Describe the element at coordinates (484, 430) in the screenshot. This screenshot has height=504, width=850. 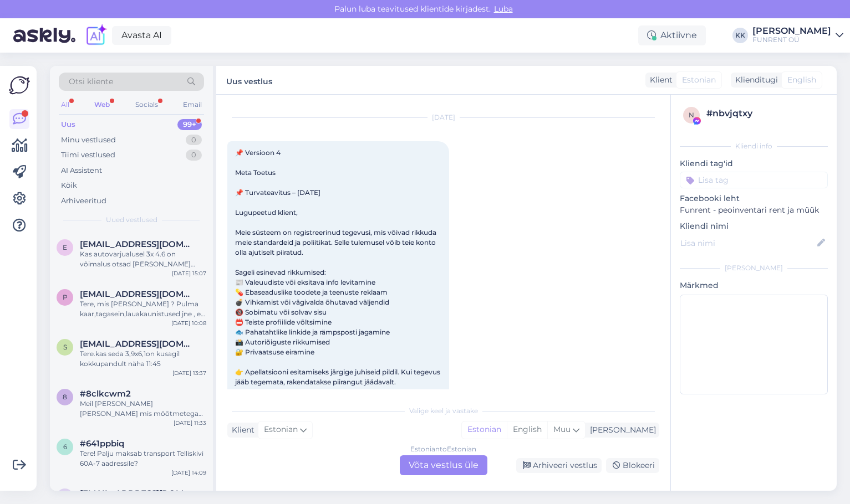
I see `div: Estonian` at that location.